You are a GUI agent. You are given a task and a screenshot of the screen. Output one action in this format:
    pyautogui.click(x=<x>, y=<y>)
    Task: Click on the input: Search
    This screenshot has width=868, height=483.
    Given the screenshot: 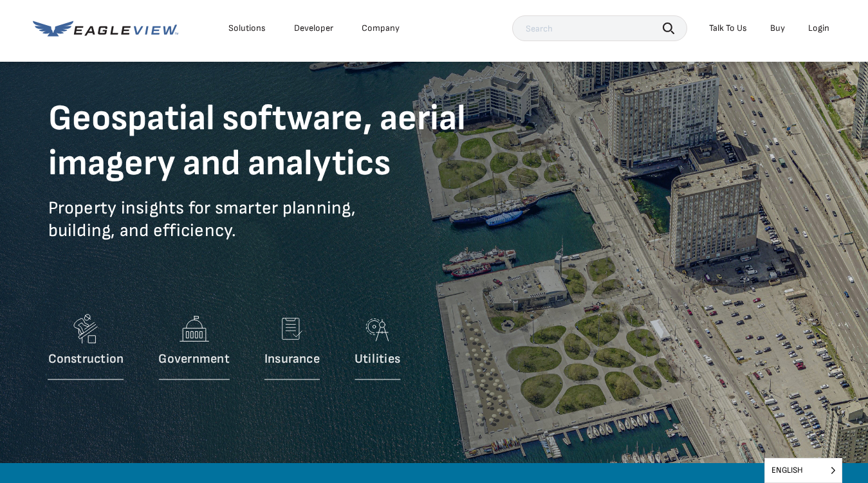 What is the action you would take?
    pyautogui.click(x=600, y=28)
    